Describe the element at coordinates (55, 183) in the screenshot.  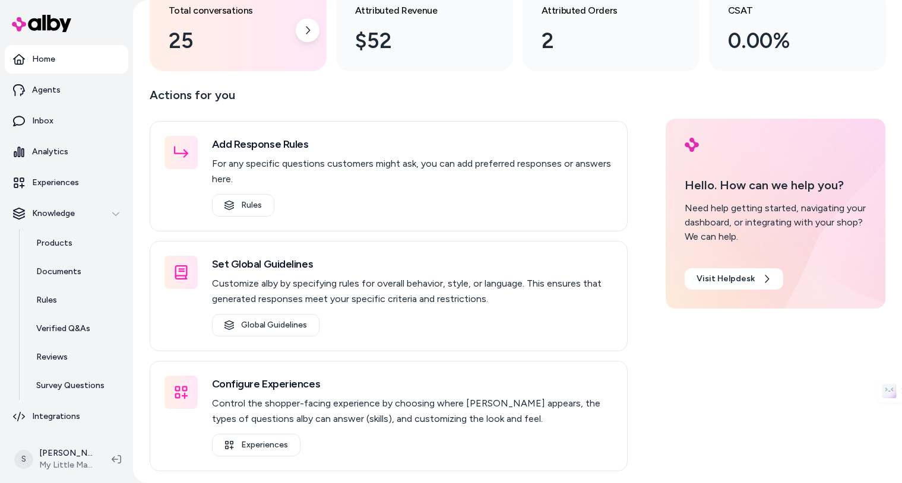
I see `p: Experiences` at that location.